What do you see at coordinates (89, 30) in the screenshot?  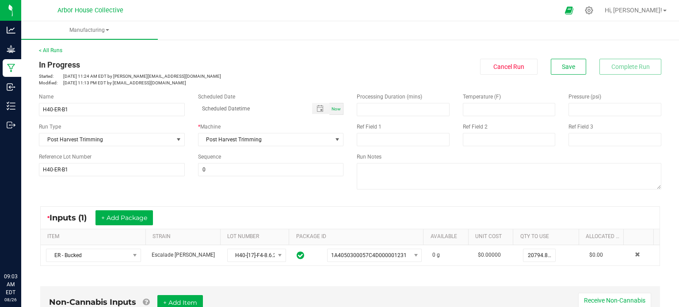 I see `span: Manufacturing` at bounding box center [89, 30].